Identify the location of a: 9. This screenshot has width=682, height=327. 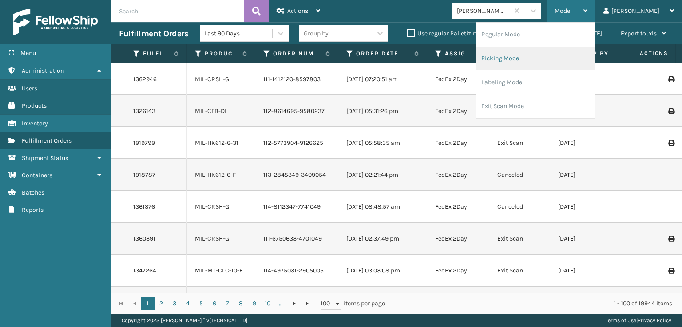
(254, 304).